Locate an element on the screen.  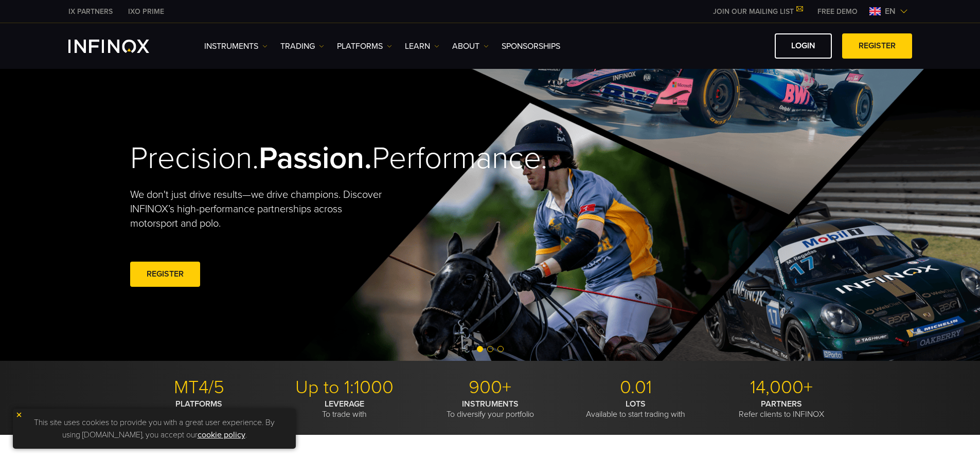
h2: Precision. Performance. is located at coordinates (292, 159).